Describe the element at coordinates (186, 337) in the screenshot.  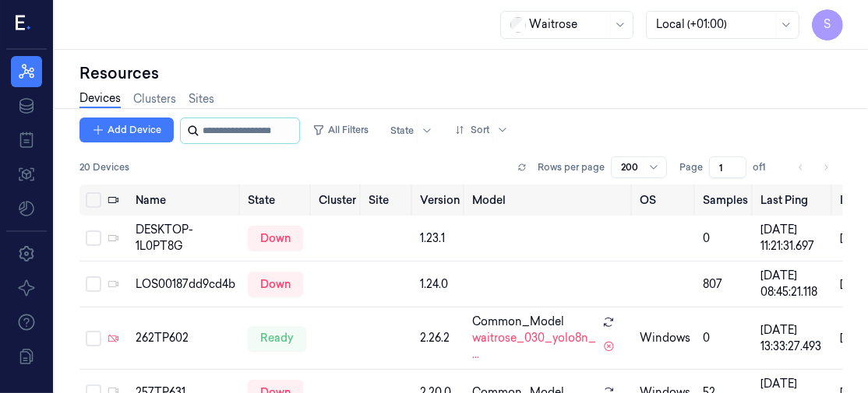
I see `div: 262TP602` at that location.